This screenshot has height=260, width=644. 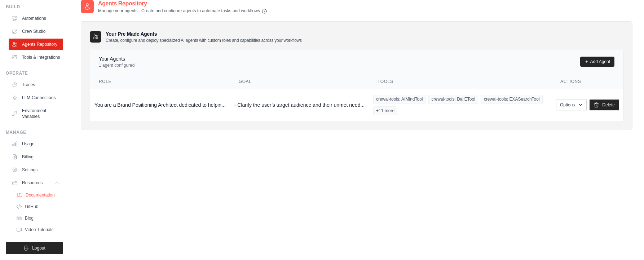 What do you see at coordinates (36, 156) in the screenshot?
I see `a: Billing` at bounding box center [36, 156].